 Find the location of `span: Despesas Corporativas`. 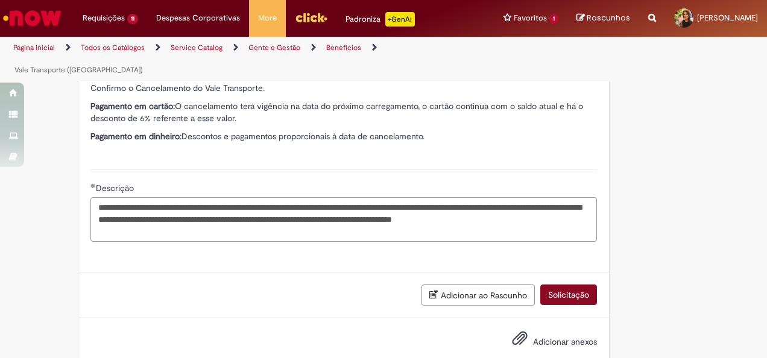

span: Despesas Corporativas is located at coordinates (198, 18).